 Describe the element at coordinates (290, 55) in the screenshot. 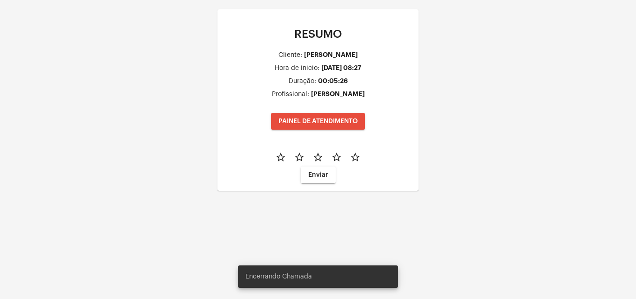

I see `div: Cliente:` at that location.